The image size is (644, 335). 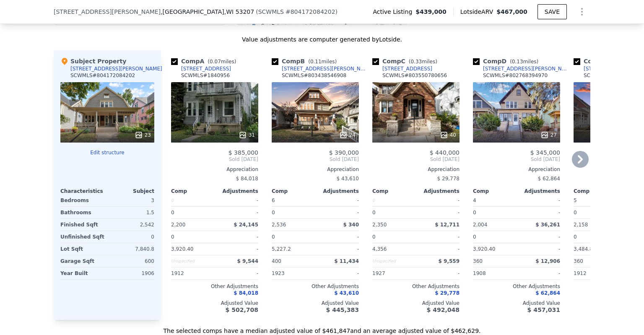 I want to click on div: Subject Property, so click(x=93, y=61).